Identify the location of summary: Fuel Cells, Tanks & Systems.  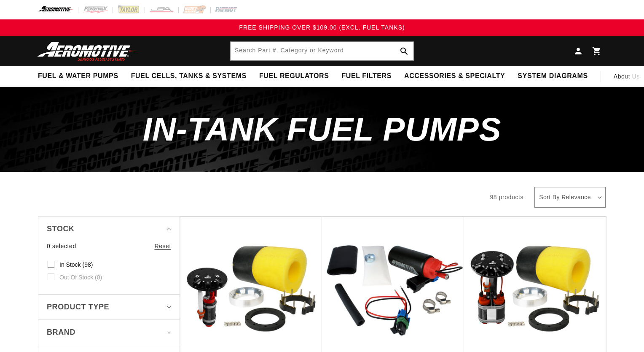
(189, 76).